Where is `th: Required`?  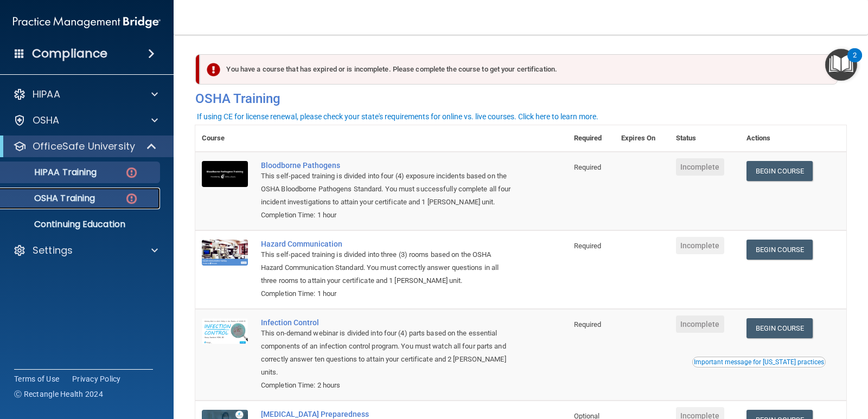
th: Required is located at coordinates (590, 138).